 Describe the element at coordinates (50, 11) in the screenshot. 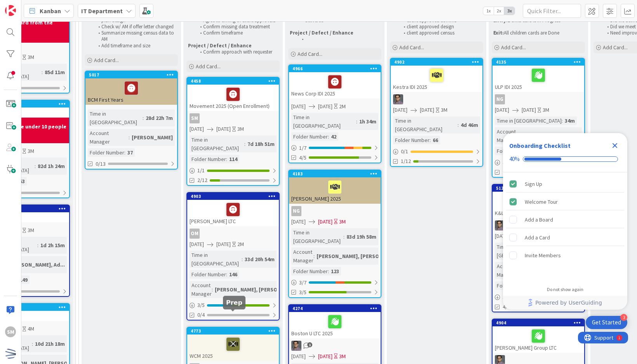

I see `span: Kanban` at that location.